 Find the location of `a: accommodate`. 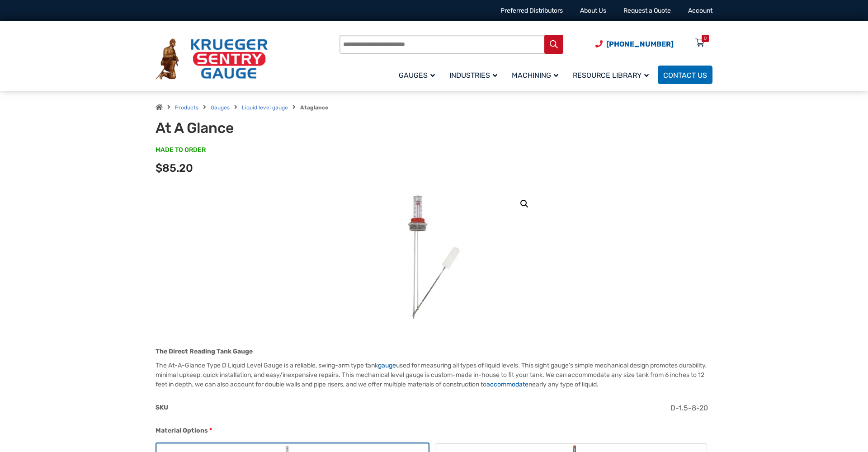

a: accommodate is located at coordinates (507, 385).